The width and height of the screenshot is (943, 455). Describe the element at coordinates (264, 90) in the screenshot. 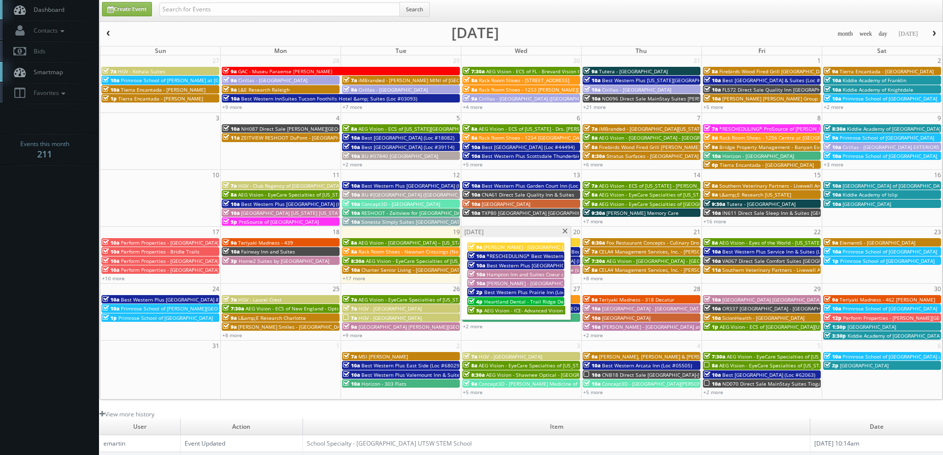

I see `span: L&E Research Raleigh` at that location.